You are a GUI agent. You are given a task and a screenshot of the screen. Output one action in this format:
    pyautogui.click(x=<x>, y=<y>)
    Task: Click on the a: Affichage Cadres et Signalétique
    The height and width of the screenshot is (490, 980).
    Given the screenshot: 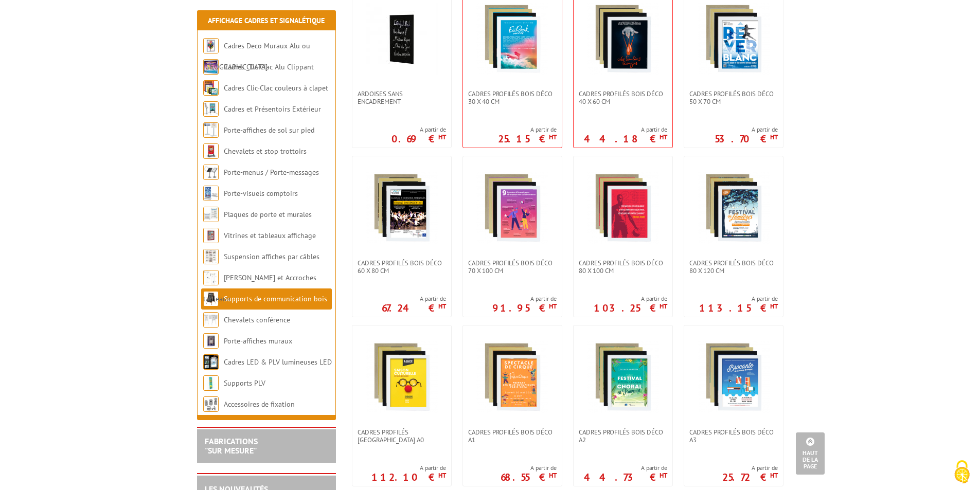 What is the action you would take?
    pyautogui.click(x=266, y=21)
    